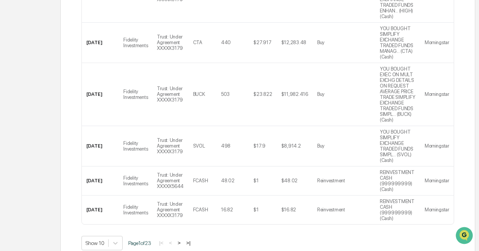 The width and height of the screenshot is (479, 251). Describe the element at coordinates (31, 113) in the screenshot. I see `span: Data Lookup` at that location.